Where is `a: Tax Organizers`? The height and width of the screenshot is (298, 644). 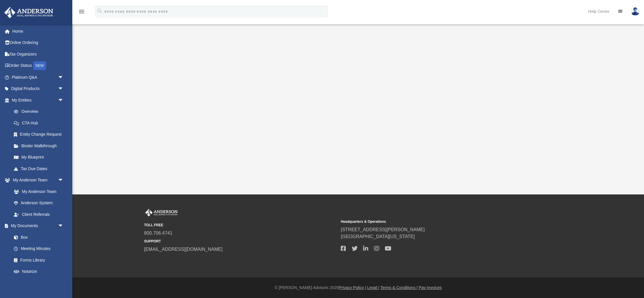
a: Tax Organizers is located at coordinates (38, 54).